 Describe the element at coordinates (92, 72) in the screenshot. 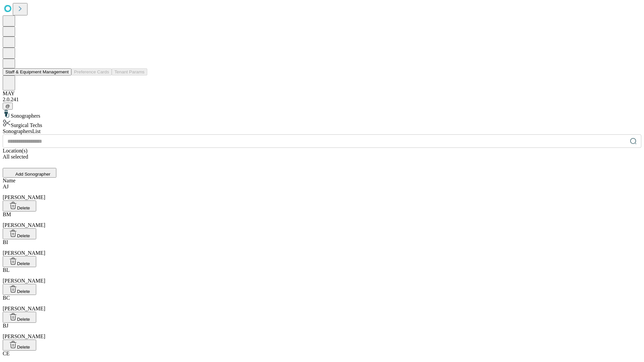

I see `button: Preference Cards` at that location.